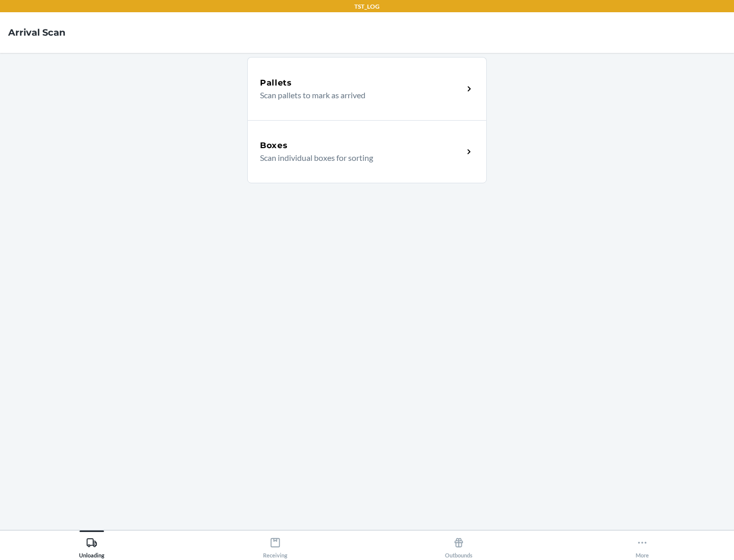 The image size is (734, 560). I want to click on p: Scan pallets to mark as arrived, so click(357, 96).